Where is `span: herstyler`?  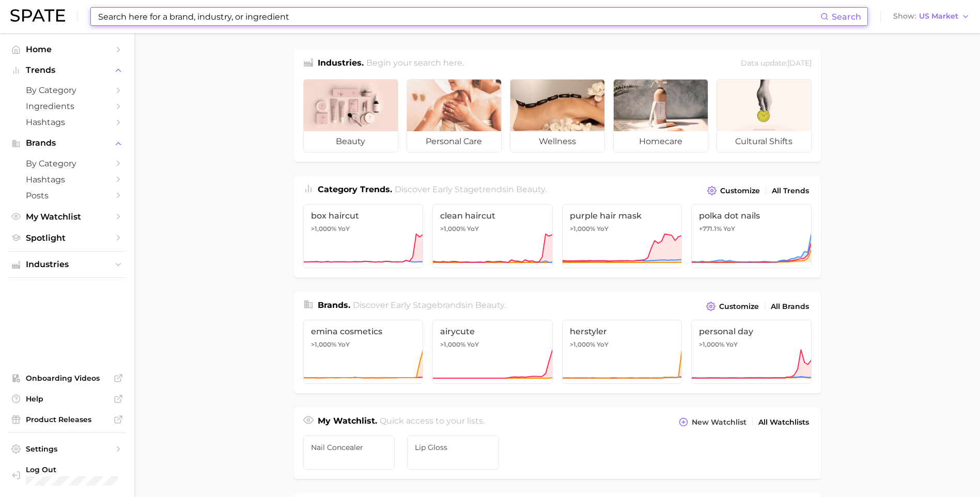
span: herstyler is located at coordinates (622, 331).